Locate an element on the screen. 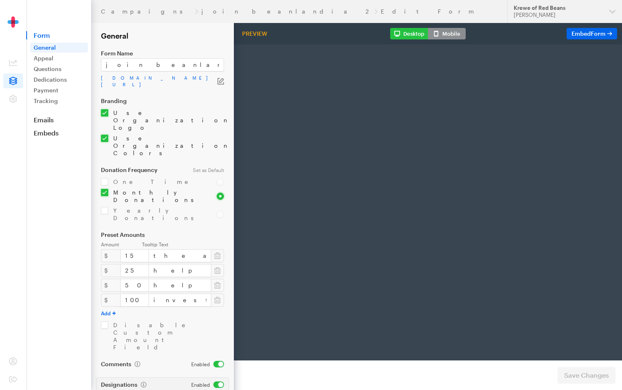 The image size is (622, 390). button: Add is located at coordinates (108, 313).